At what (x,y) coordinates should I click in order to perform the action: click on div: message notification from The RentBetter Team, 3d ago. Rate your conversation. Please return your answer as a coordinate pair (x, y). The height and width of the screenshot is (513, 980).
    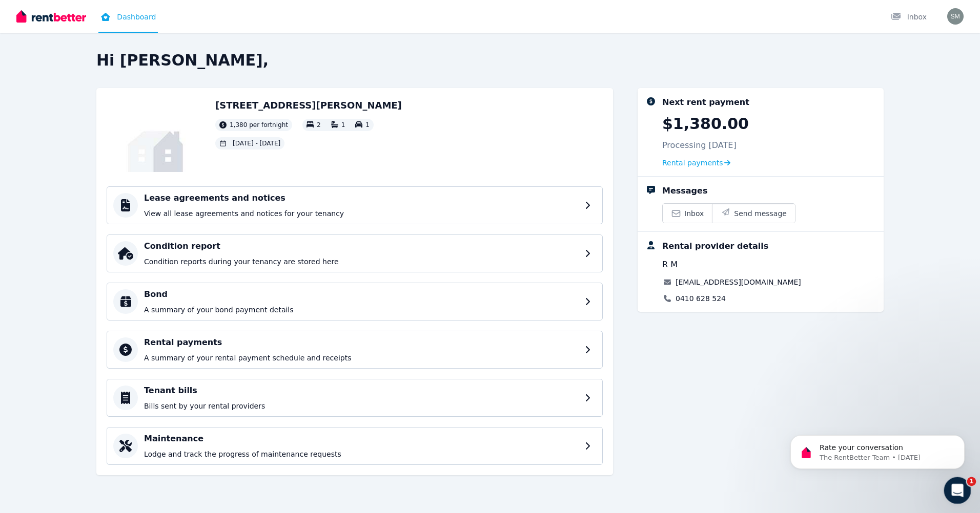
    Looking at the image, I should click on (102, 39).